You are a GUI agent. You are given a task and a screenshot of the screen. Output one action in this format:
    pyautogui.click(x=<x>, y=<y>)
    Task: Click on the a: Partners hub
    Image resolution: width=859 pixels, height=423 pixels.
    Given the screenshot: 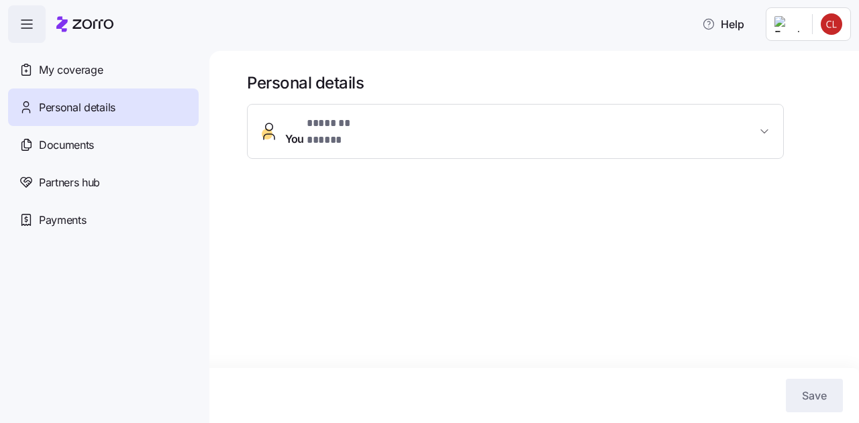 What is the action you would take?
    pyautogui.click(x=103, y=183)
    